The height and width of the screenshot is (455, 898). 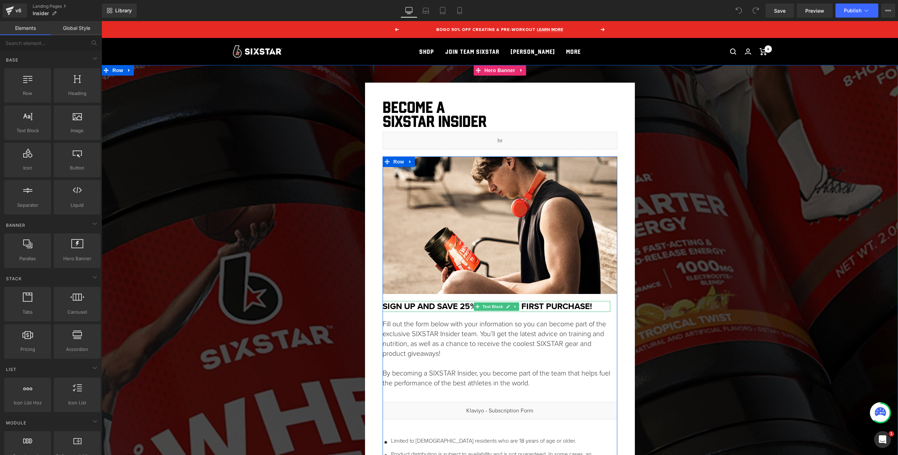 What do you see at coordinates (12, 60) in the screenshot?
I see `span: Base` at bounding box center [12, 60].